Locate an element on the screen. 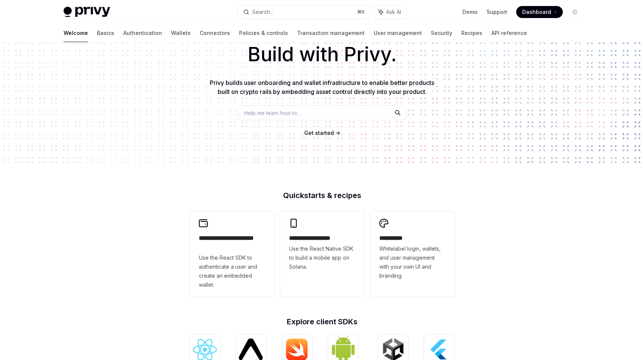 This screenshot has width=644, height=360. span: Privy builds user onboarding and wallet infrastructure to enable better products built on crypto ... is located at coordinates (322, 87).